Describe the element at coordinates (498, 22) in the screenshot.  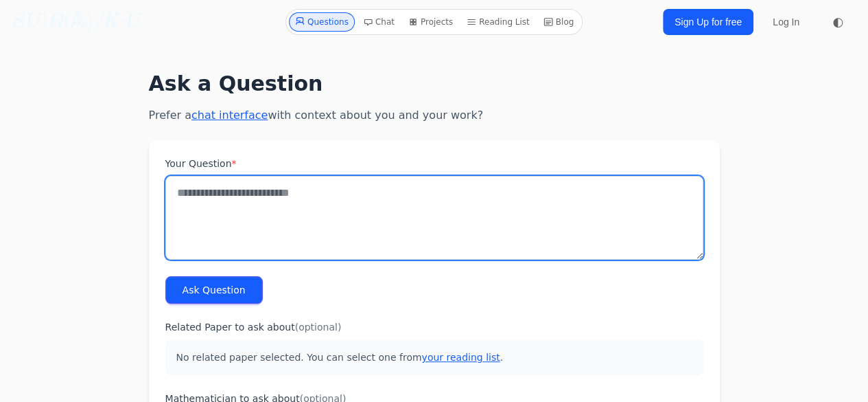
I see `a: Reading List` at that location.